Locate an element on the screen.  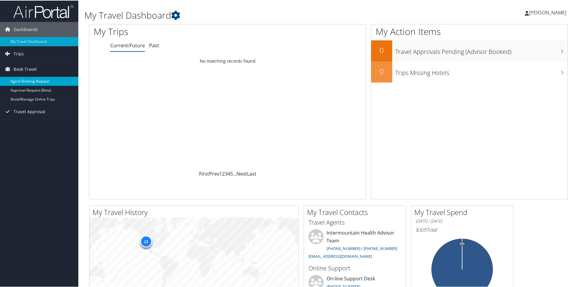
span: Travel Approval is located at coordinates (29, 111).